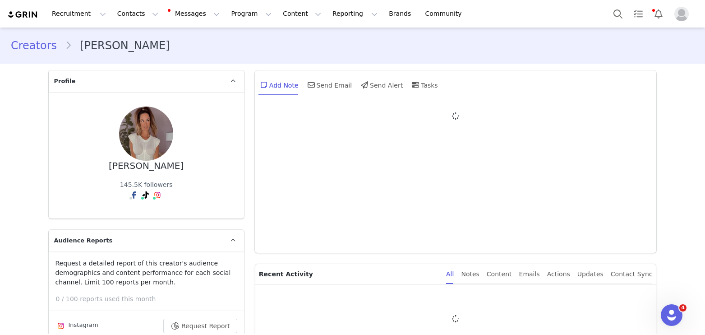 The image size is (705, 335). What do you see at coordinates (355, 14) in the screenshot?
I see `button: Reporting` at bounding box center [355, 14].